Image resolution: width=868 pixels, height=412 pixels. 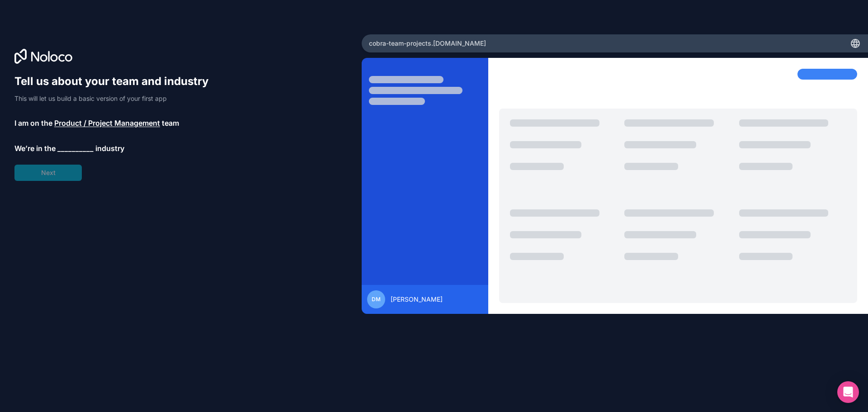 What do you see at coordinates (170, 123) in the screenshot?
I see `span: team` at bounding box center [170, 123].